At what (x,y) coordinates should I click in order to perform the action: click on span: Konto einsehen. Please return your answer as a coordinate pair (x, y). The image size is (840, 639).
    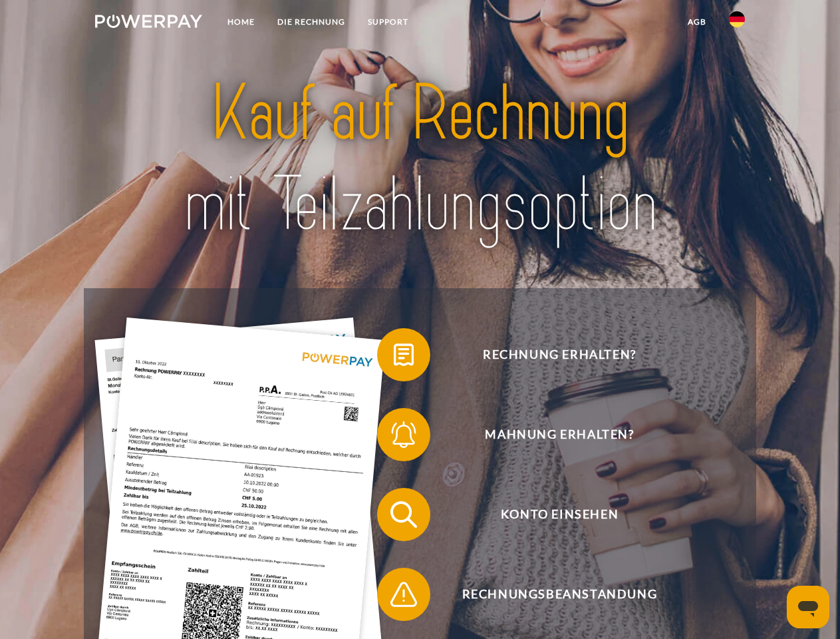
    Looking at the image, I should click on (559, 514).